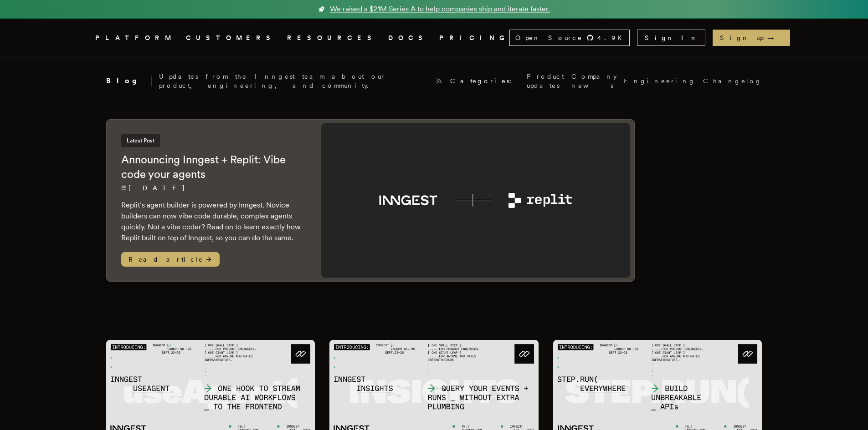  Describe the element at coordinates (594, 81) in the screenshot. I see `a: Company news` at that location.